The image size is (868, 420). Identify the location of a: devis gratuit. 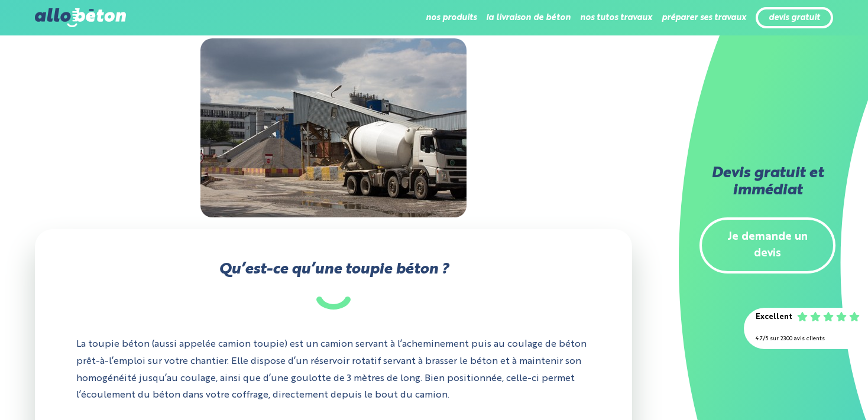
(794, 18).